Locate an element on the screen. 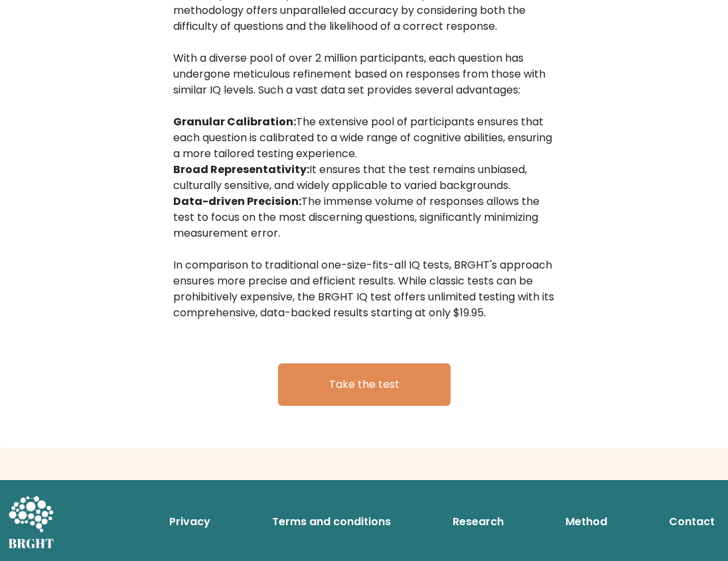  a: Research is located at coordinates (477, 522).